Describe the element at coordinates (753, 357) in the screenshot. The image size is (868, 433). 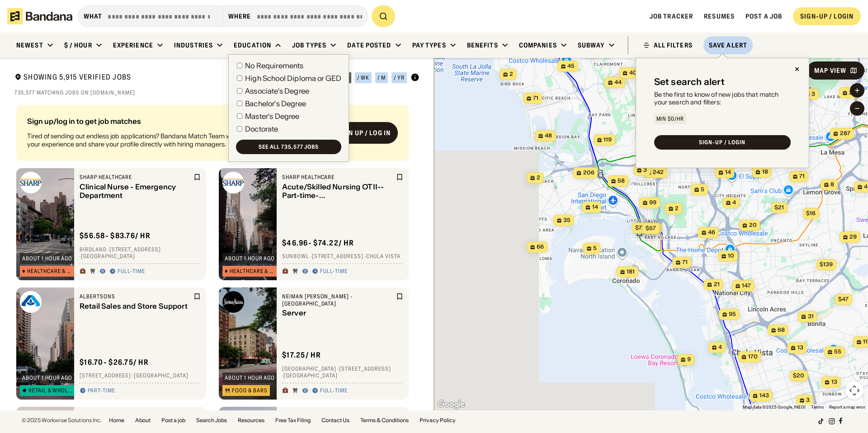
I see `span: 170` at that location.